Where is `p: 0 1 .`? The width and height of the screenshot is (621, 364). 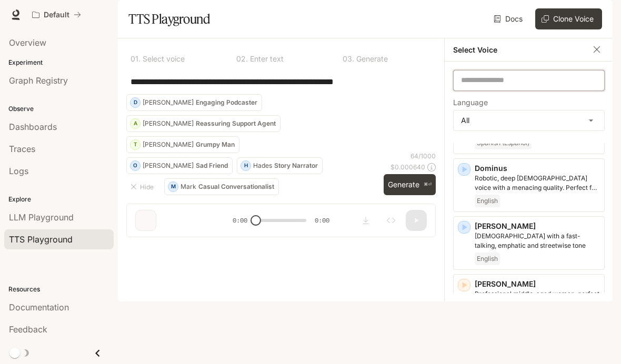
p: 0 1 . is located at coordinates (135, 59).